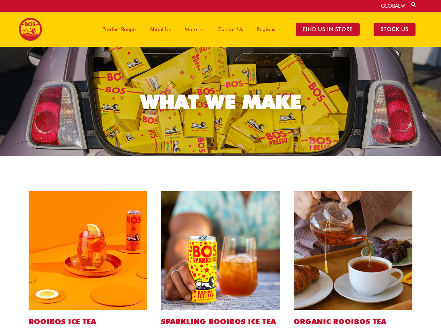  Describe the element at coordinates (266, 29) in the screenshot. I see `span: Regions` at that location.